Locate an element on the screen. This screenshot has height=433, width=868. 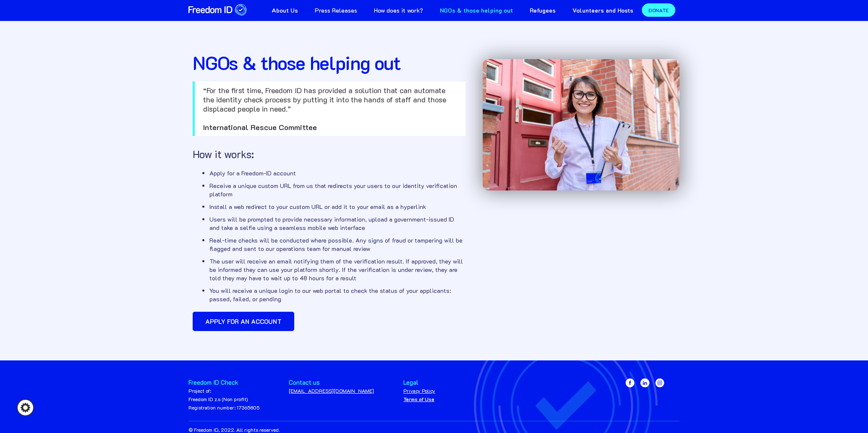
a: Cookie settings is located at coordinates (25, 407).